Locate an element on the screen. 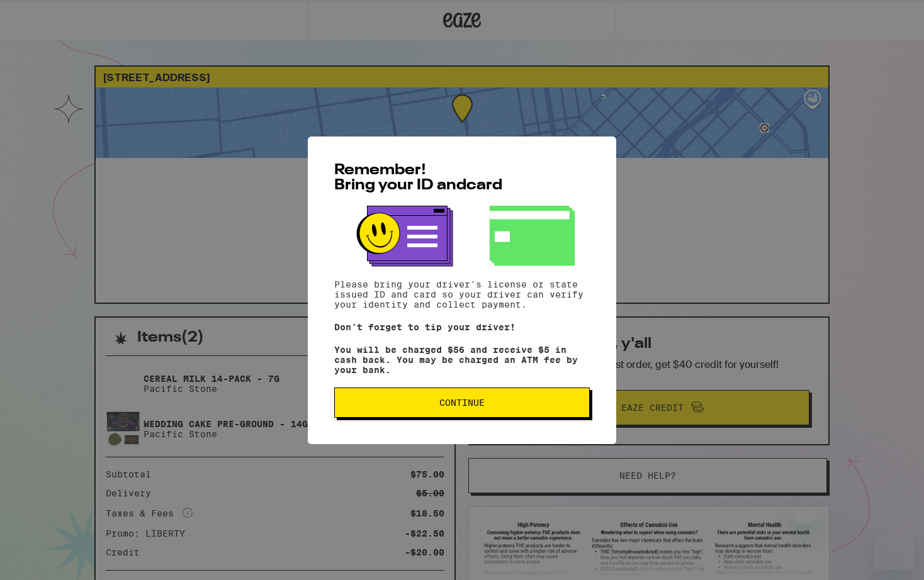 The height and width of the screenshot is (580, 924). span: Continue is located at coordinates (462, 403).